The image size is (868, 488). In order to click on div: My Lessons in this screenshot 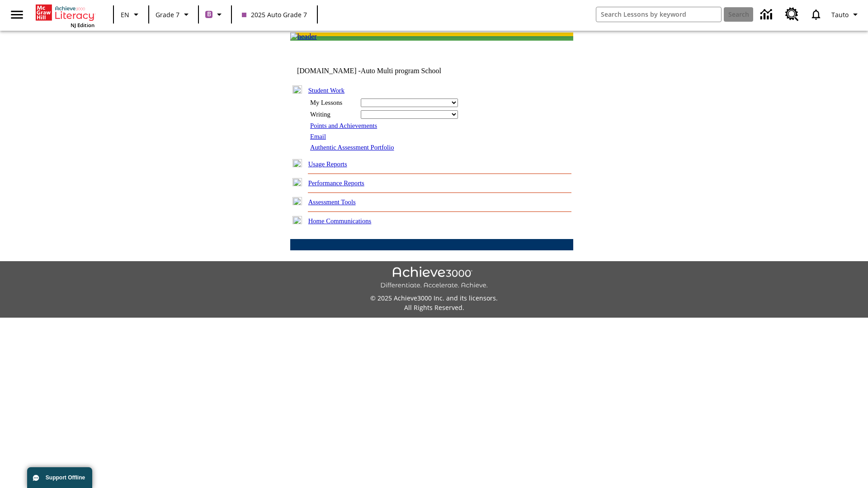, I will do `click(332, 103)`.